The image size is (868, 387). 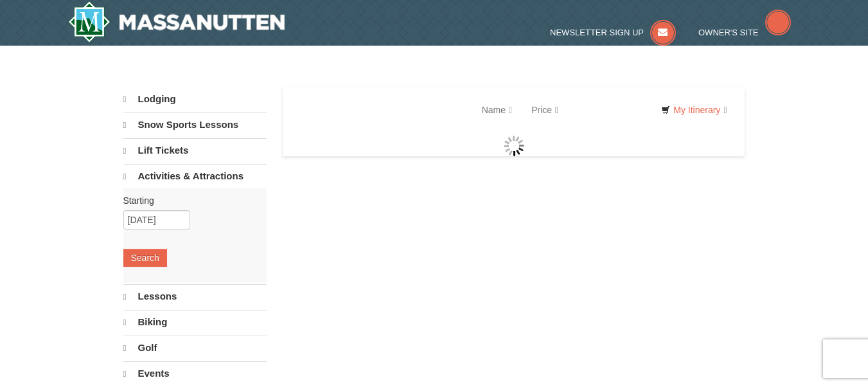 I want to click on a: My Itinerary, so click(x=694, y=110).